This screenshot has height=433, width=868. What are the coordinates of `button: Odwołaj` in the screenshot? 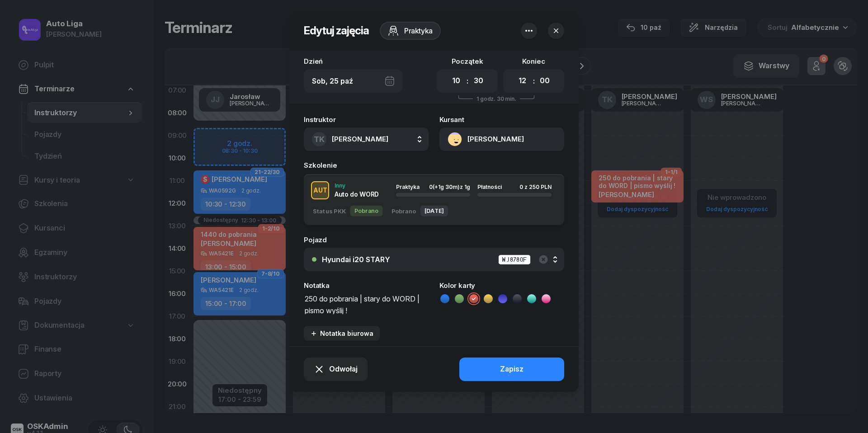 It's located at (335, 370).